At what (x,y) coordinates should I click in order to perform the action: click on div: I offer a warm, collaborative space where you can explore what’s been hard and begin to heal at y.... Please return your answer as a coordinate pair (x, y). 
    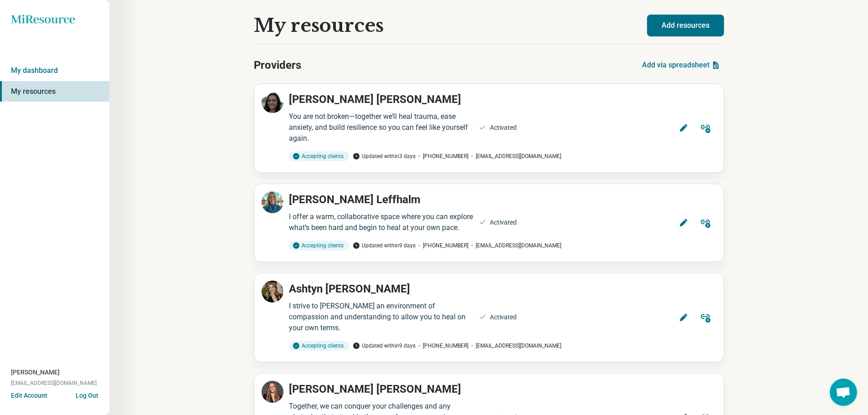
    Looking at the image, I should click on (381, 222).